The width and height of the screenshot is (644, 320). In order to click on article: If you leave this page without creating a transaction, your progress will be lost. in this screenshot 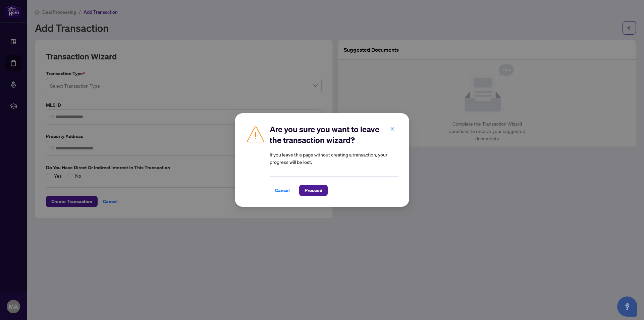, I will do `click(334, 158)`.